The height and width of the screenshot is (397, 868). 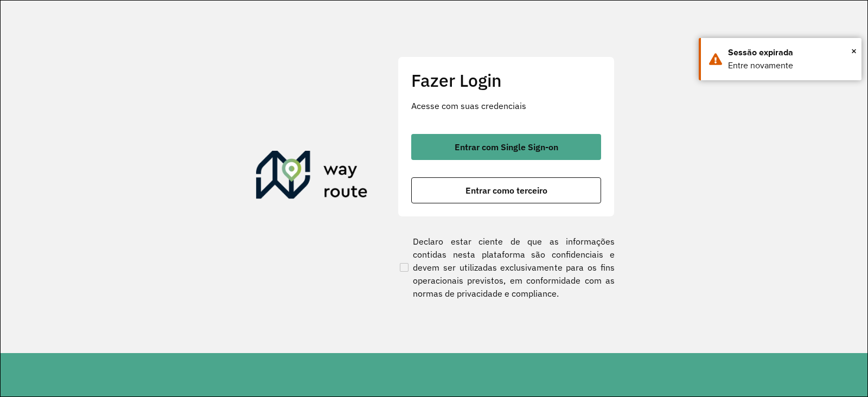 I want to click on span: Entrar como terceiro, so click(x=506, y=191).